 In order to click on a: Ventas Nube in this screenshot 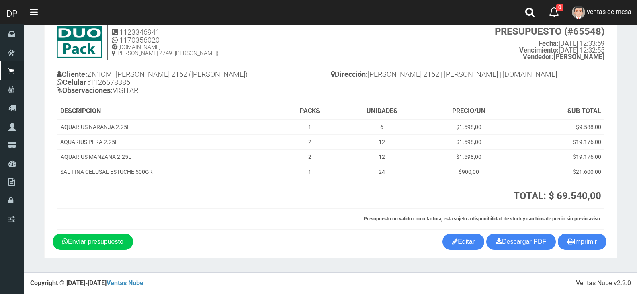, I will do `click(125, 282)`.